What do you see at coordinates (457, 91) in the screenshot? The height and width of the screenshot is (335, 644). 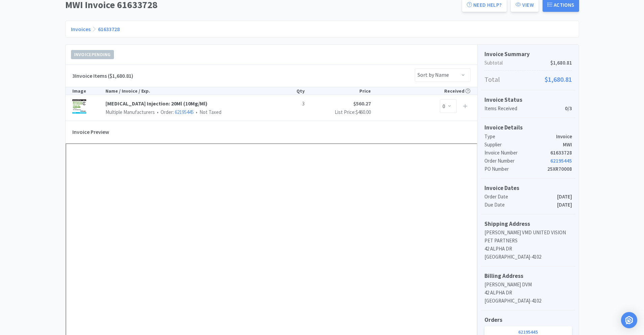 I see `span: Received` at bounding box center [457, 91].